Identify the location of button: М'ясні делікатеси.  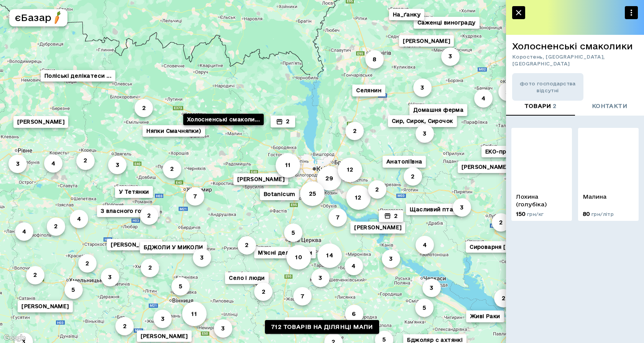
(285, 253).